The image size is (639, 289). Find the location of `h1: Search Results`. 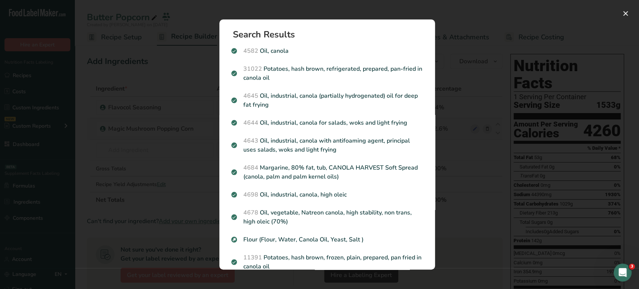

h1: Search Results is located at coordinates (330, 34).